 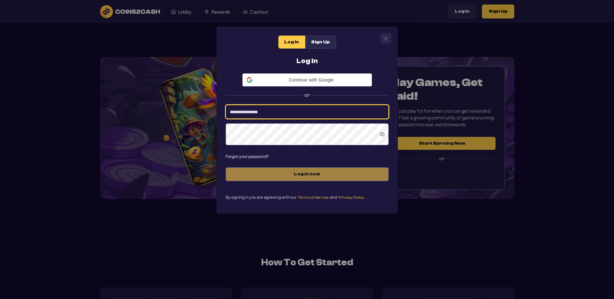 I want to click on p: By signing in you are agreeing with our and ., so click(x=307, y=197).